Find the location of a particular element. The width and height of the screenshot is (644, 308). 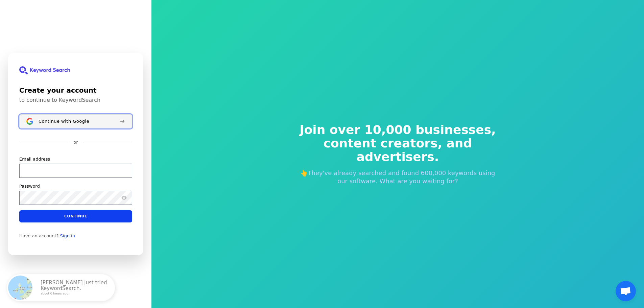

img: Sign in with Google is located at coordinates (30, 121).